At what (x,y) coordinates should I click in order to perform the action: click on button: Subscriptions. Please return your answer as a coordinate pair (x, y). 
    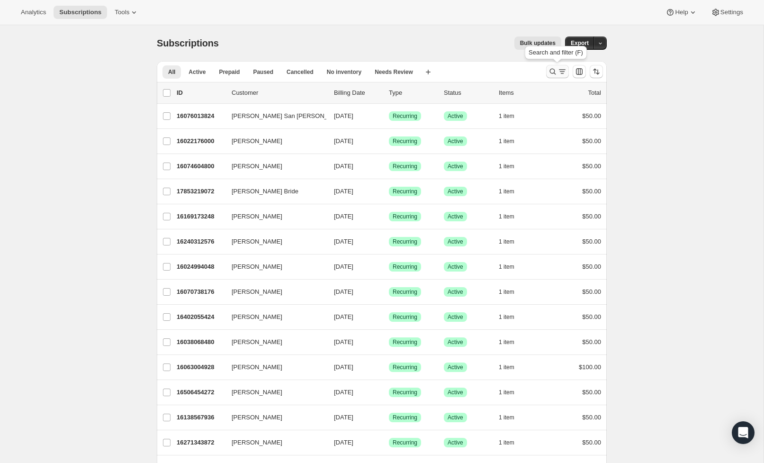
    Looking at the image, I should click on (80, 12).